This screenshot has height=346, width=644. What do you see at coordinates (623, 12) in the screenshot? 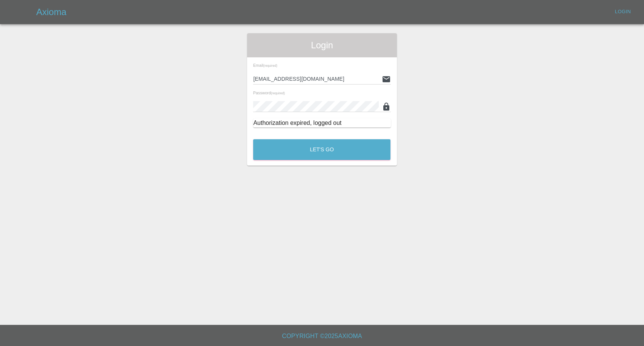
I see `a: Login` at bounding box center [623, 12].